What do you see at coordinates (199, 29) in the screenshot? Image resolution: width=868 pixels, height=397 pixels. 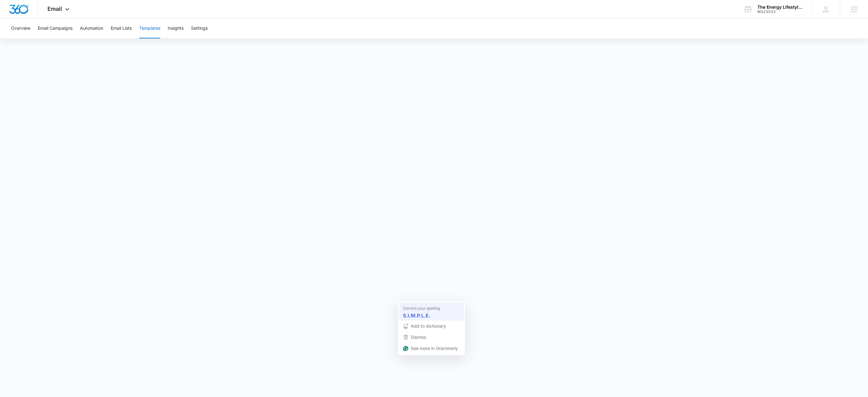 I see `button: Settings` at bounding box center [199, 29].